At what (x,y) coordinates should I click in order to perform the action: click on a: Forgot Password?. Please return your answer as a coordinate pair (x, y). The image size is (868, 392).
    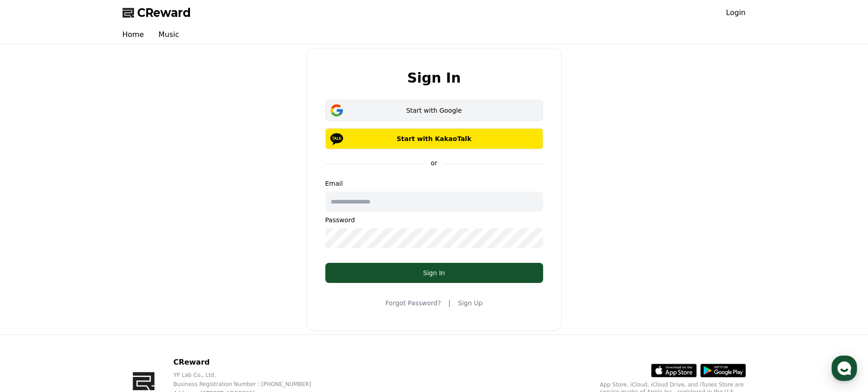
    Looking at the image, I should click on (413, 303).